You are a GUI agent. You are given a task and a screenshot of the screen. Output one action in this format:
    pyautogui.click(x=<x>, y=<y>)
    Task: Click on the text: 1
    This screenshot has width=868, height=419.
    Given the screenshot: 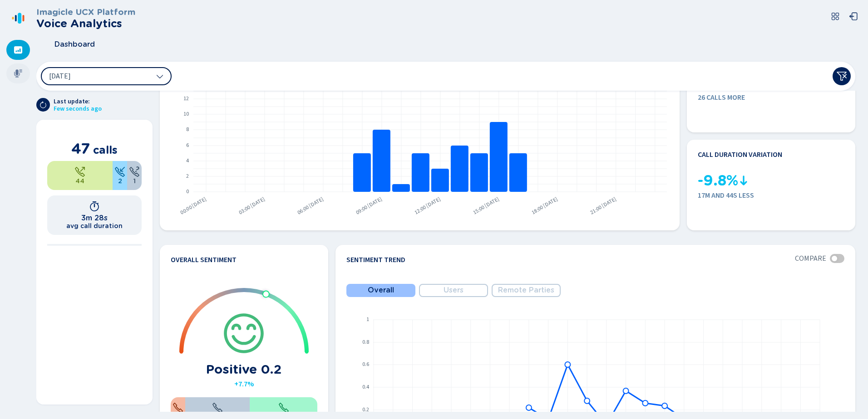 What is the action you would take?
    pyautogui.click(x=368, y=319)
    